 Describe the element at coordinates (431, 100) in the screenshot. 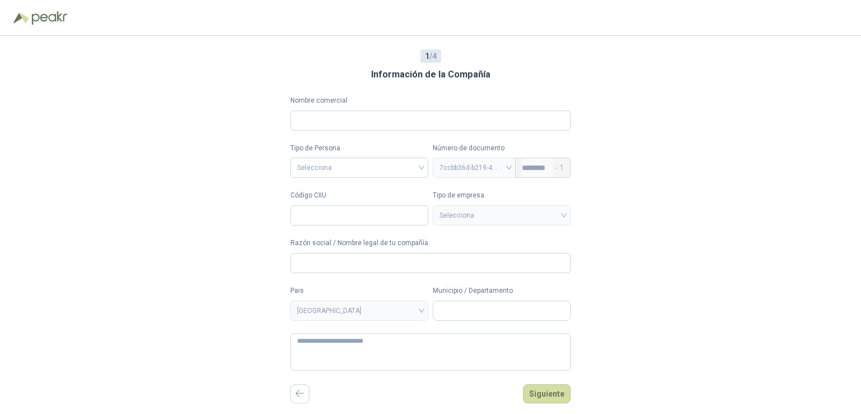

I see `label: Nombre comercial` at that location.